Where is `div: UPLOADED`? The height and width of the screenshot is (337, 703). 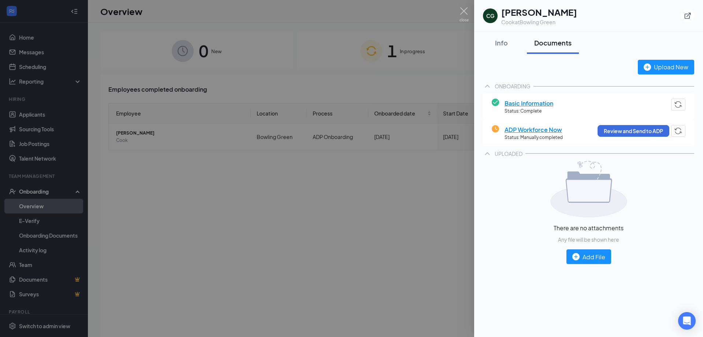
div: UPLOADED is located at coordinates (509, 153).